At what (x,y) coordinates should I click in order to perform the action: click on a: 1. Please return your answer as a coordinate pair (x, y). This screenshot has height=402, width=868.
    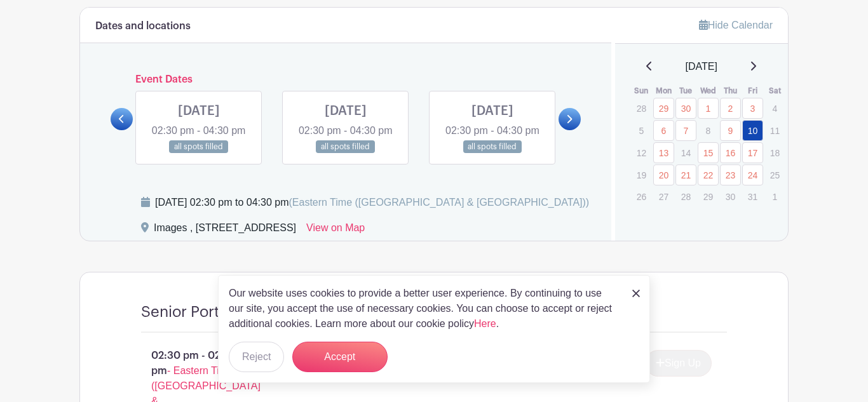
    Looking at the image, I should click on (708, 108).